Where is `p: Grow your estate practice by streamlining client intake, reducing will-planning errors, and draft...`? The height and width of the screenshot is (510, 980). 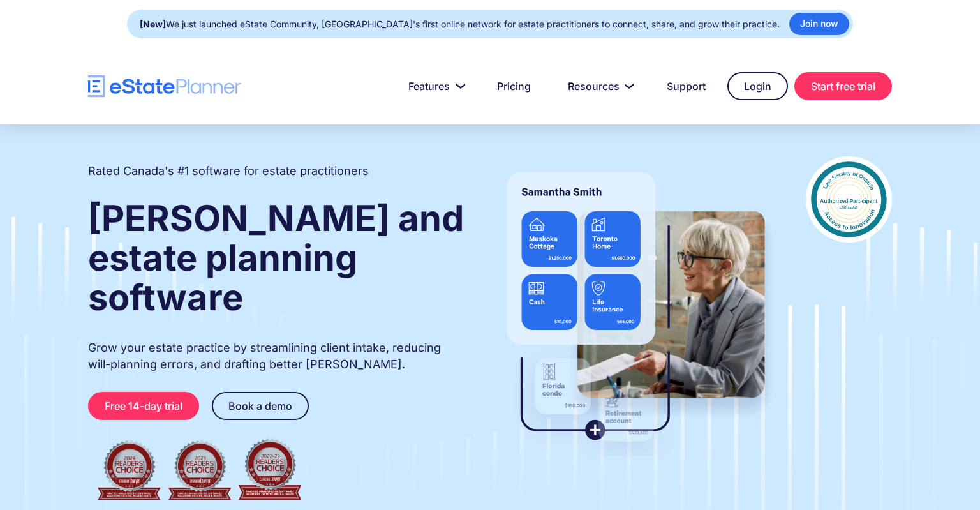 p: Grow your estate practice by streamlining client intake, reducing will-planning errors, and draft... is located at coordinates (277, 356).